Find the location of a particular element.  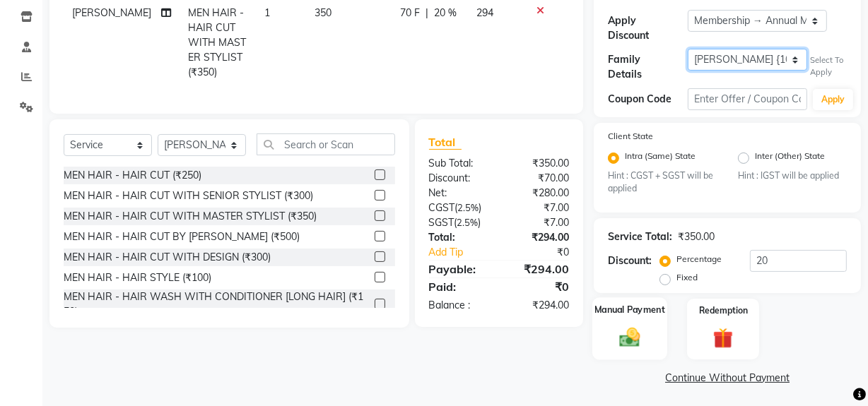

div: Apply Discount is located at coordinates (648, 28).